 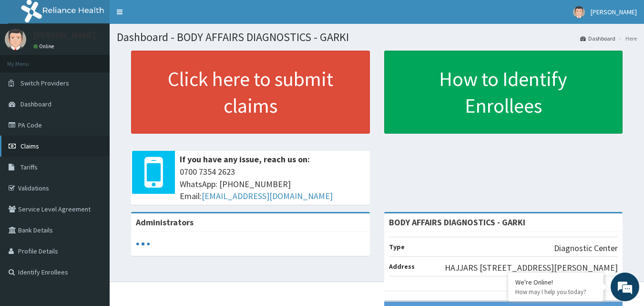 I want to click on li: Here, so click(x=626, y=38).